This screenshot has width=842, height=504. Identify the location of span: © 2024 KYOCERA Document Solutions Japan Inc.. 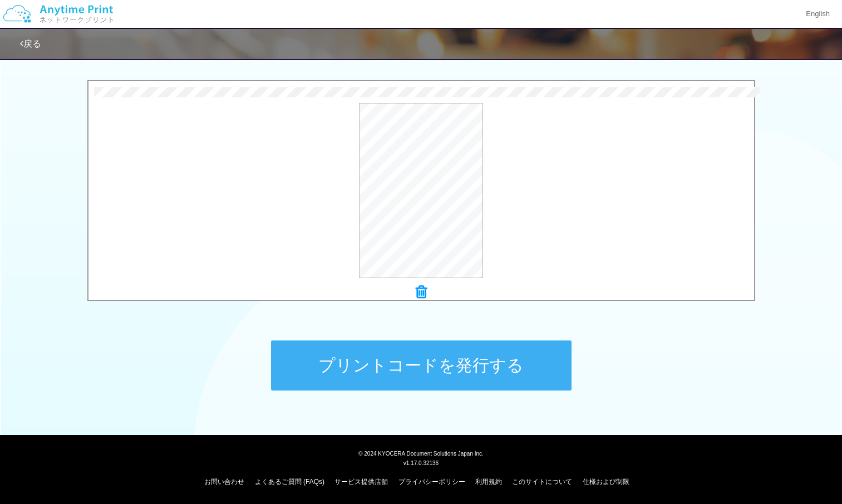
(421, 453).